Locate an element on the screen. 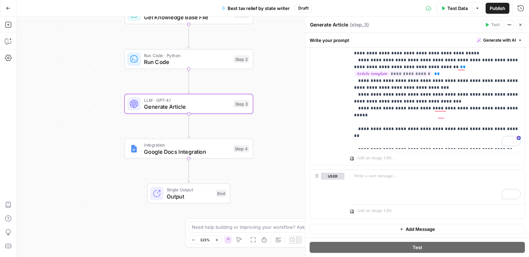 The image size is (529, 257). span: Get Knowledge Base File is located at coordinates (187, 17).